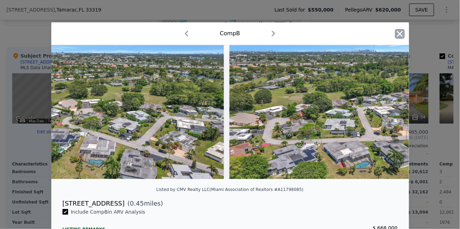  Describe the element at coordinates (230, 190) in the screenshot. I see `div: Listed by CMV Realty LLC (Miami Association of Realtors #A11798085)` at that location.